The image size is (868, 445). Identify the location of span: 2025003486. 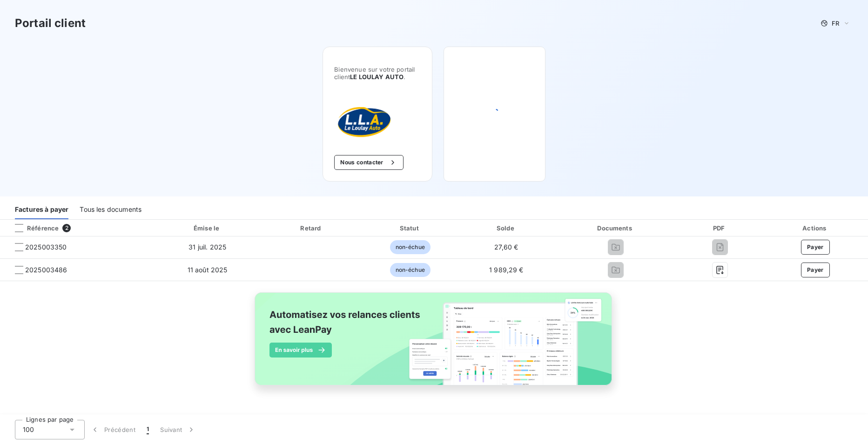
(46, 270).